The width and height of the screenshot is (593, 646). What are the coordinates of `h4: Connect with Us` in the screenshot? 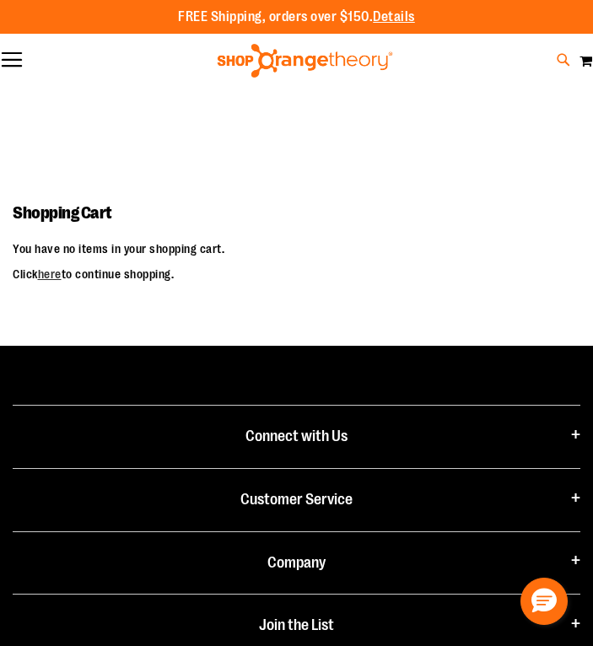 It's located at (296, 437).